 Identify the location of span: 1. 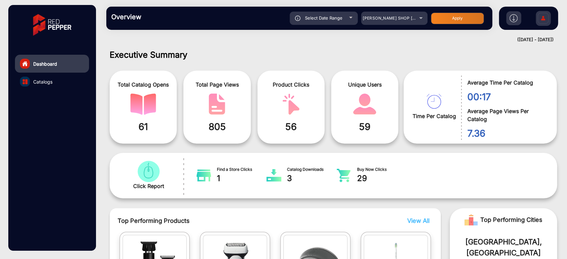
(241, 179).